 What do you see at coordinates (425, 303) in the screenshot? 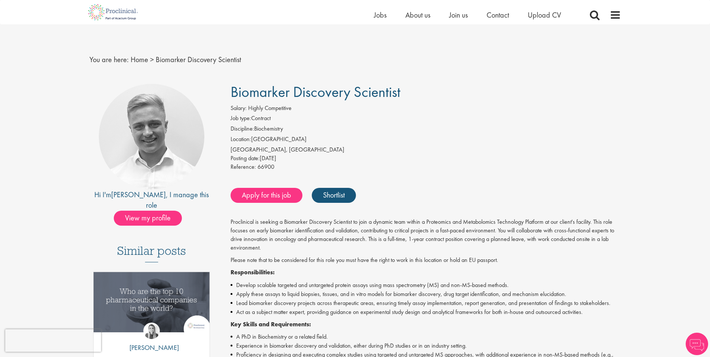
I see `li: Lead biomarker discovery projects across therapeutic areas, ensuring timely assay implementation,...` at bounding box center [425, 303].